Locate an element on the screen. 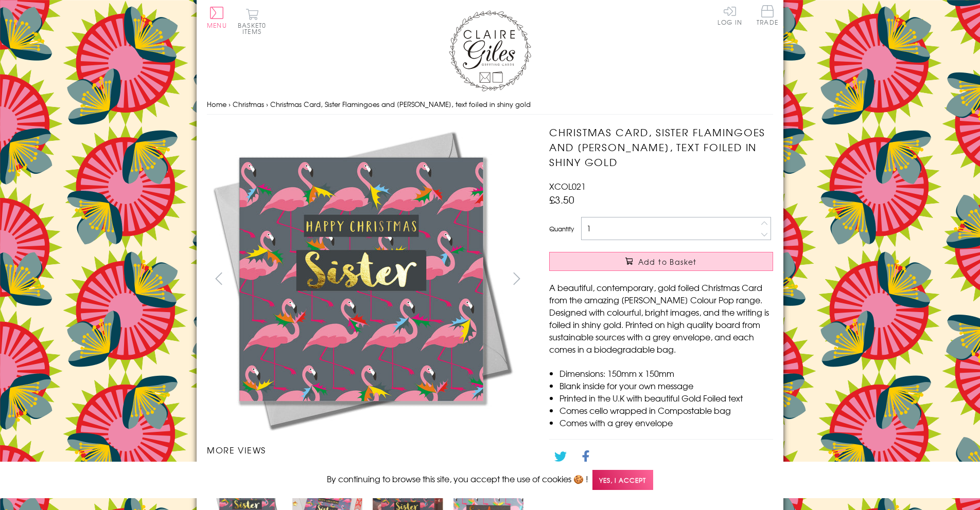 The image size is (980, 510). button: prev is located at coordinates (218, 278).